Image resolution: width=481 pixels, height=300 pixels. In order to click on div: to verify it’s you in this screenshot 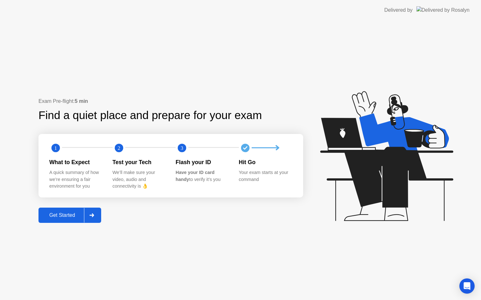, I will do `click(202, 176)`.